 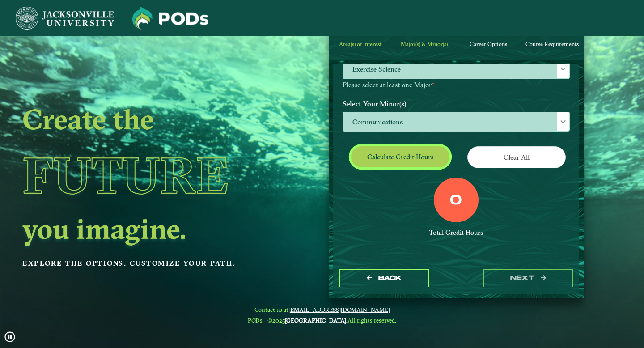 I want to click on p: Explore the options. Customize your path., so click(x=145, y=263).